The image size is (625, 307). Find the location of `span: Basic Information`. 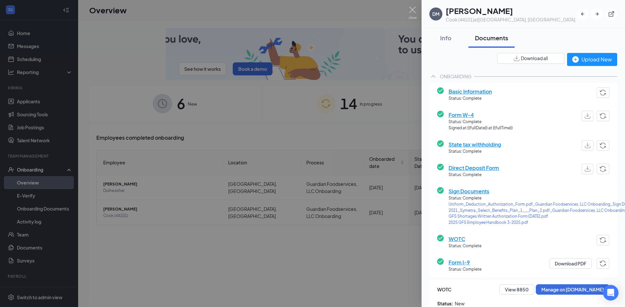

span: Basic Information is located at coordinates (470, 91).